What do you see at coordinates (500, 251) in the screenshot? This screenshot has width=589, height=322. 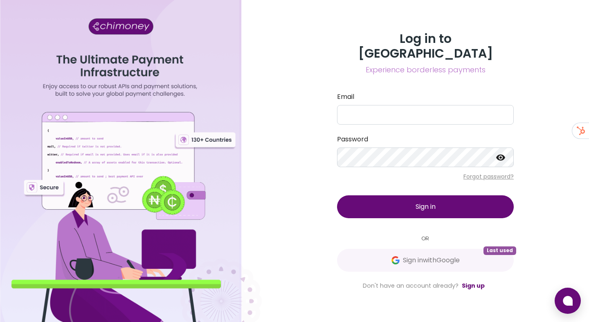 I see `span: Last used` at bounding box center [500, 251].